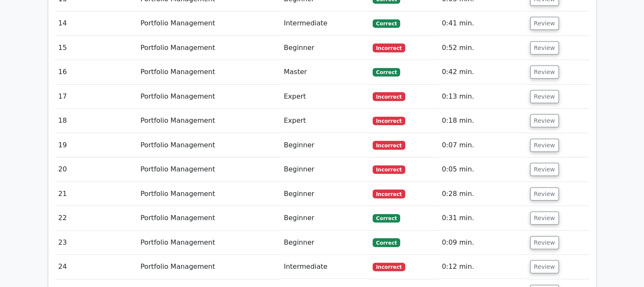 This screenshot has width=644, height=287. I want to click on td: 17, so click(96, 96).